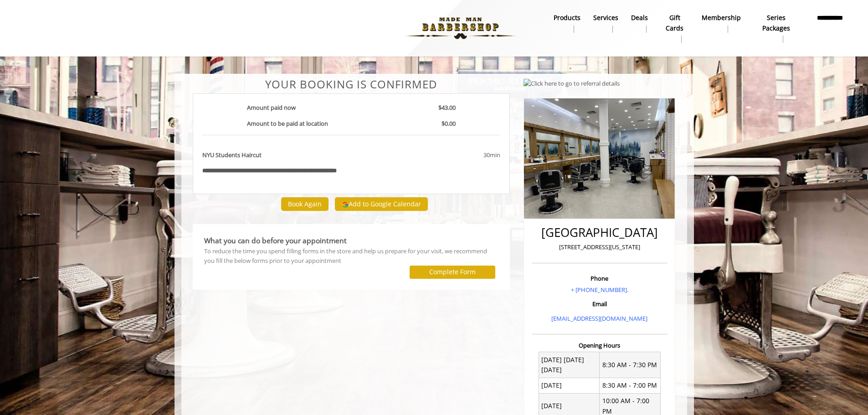 The width and height of the screenshot is (868, 415). Describe the element at coordinates (567, 23) in the screenshot. I see `a: Productsproducts` at that location.